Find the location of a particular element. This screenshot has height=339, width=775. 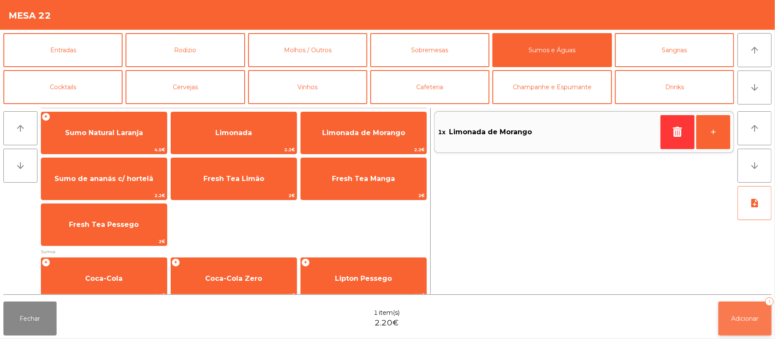

div: 1 is located at coordinates (769, 302).